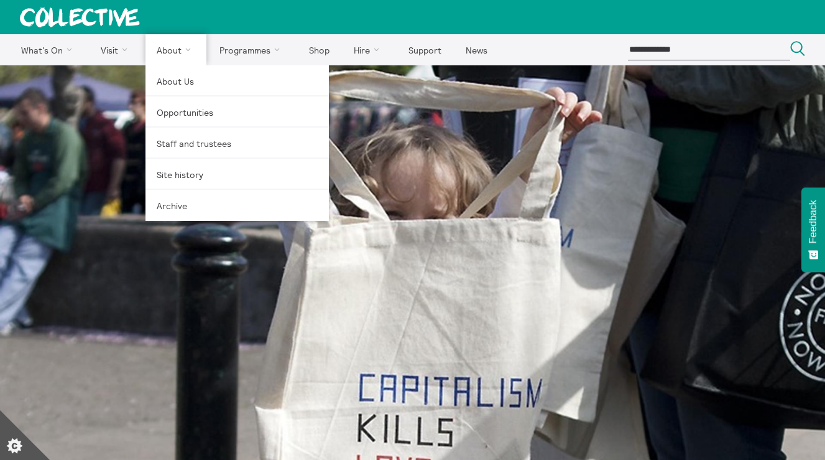 The image size is (825, 460). I want to click on button: Feedback - Show survey, so click(813, 229).